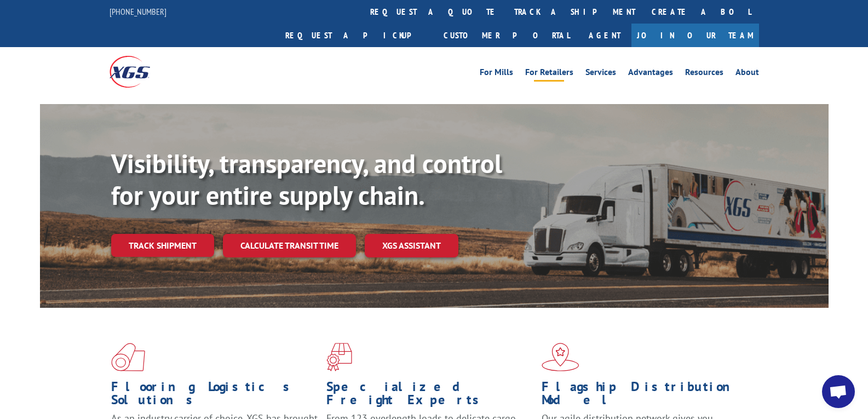 The height and width of the screenshot is (419, 868). I want to click on a: Advantages, so click(650, 74).